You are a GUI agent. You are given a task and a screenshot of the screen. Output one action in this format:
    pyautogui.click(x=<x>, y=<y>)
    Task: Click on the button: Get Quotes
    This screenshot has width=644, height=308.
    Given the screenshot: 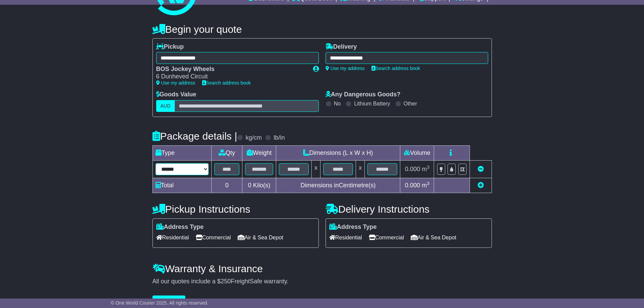 What is the action you would take?
    pyautogui.click(x=169, y=301)
    